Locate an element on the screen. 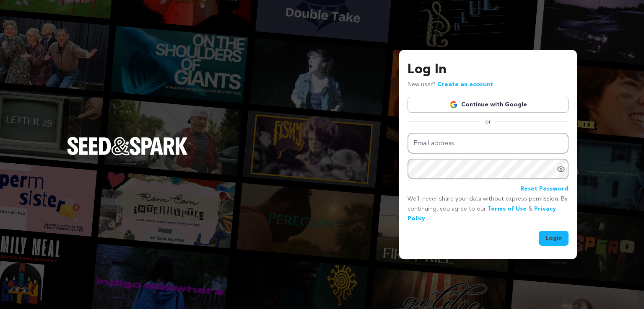 This screenshot has height=309, width=644. img: Google logo is located at coordinates (453, 105).